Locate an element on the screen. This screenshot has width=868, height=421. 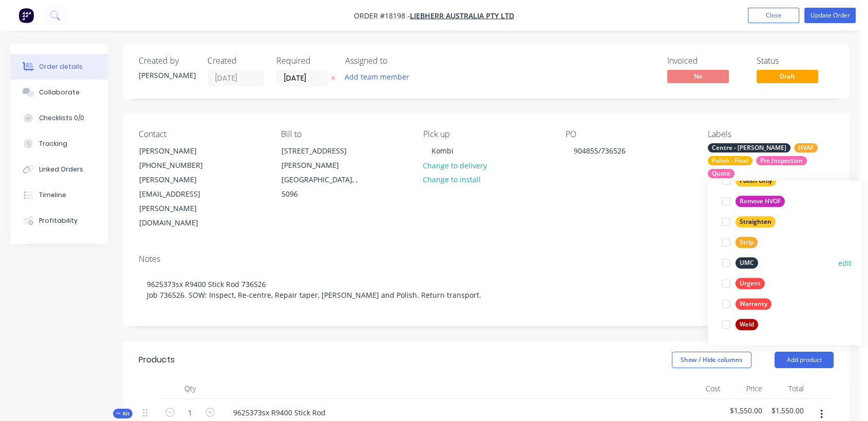
button: Tracking is located at coordinates (59, 144).